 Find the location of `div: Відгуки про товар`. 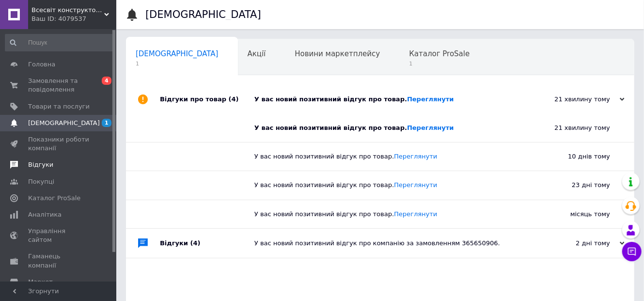

div: Відгуки про товар is located at coordinates (207, 99).